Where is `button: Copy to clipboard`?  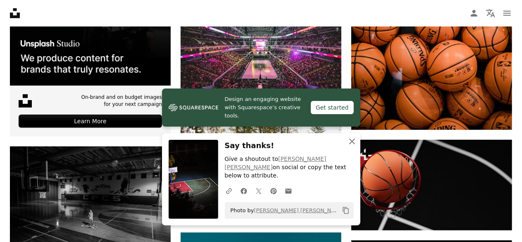 button: Copy to clipboard is located at coordinates (346, 210).